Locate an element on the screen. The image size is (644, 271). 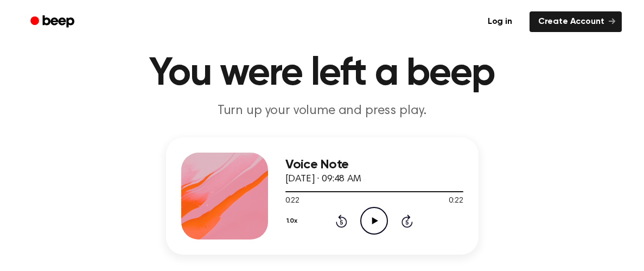
a: Log in is located at coordinates (499, 22).